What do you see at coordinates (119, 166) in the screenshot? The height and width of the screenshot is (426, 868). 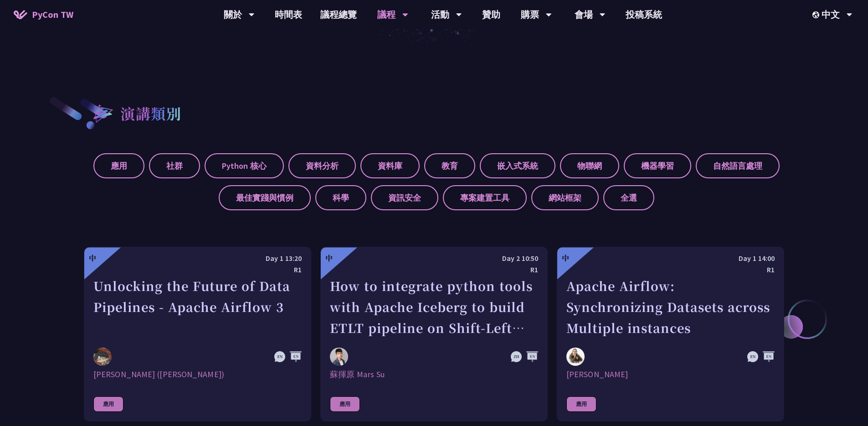 I see `label: 應用` at bounding box center [119, 166].